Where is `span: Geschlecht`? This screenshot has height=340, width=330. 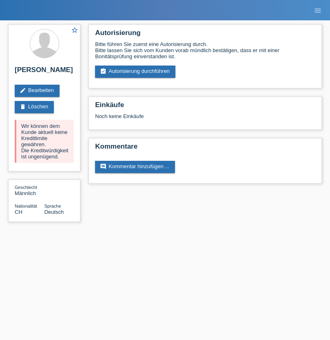 span: Geschlecht is located at coordinates (26, 188).